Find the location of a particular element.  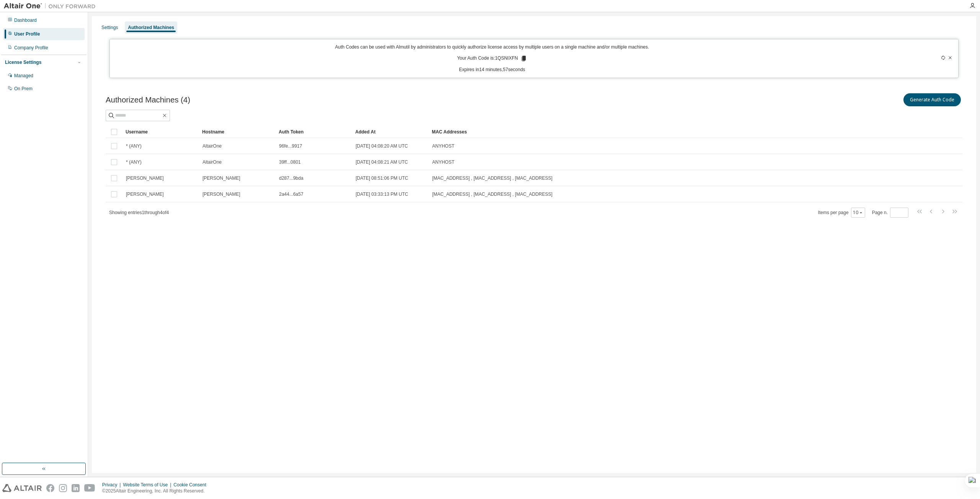

div: MAC Addresses is located at coordinates (657, 132).